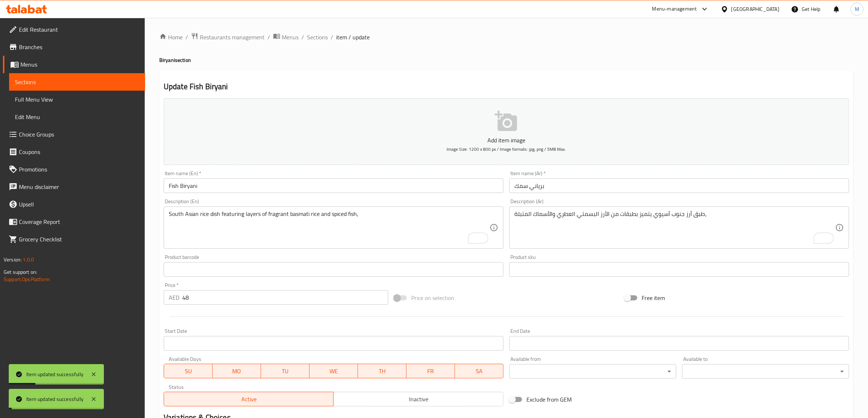 The width and height of the screenshot is (868, 418). What do you see at coordinates (479, 371) in the screenshot?
I see `span: SA` at bounding box center [479, 371].